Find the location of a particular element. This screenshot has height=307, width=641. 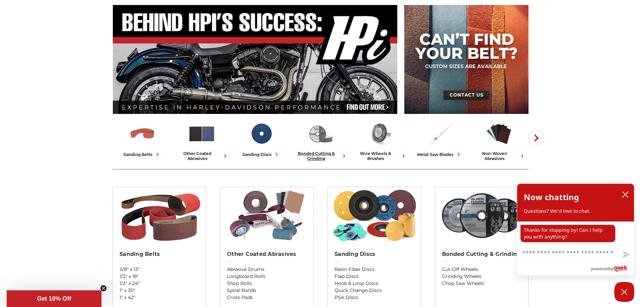

h2: Now chatting is located at coordinates (552, 197).